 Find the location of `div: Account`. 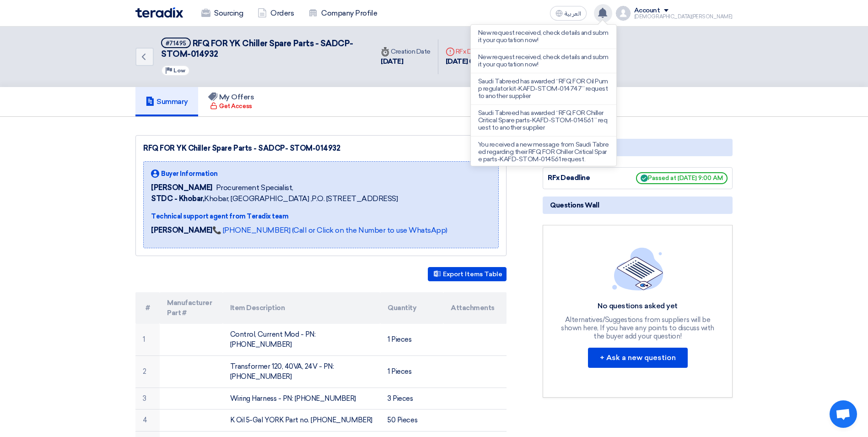

div: Account is located at coordinates (647, 10).